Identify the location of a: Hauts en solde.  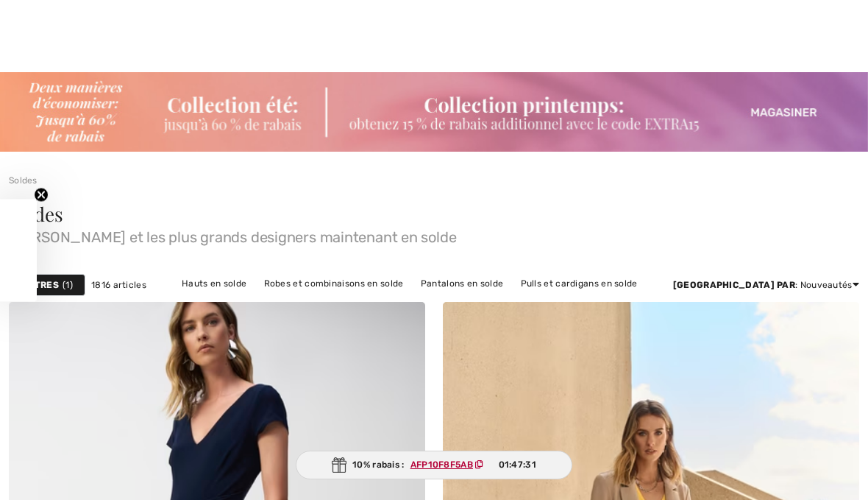
(214, 284).